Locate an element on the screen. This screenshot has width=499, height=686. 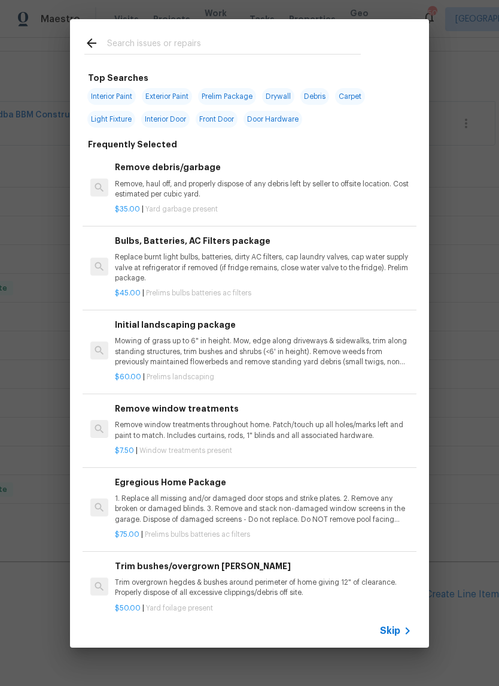
span: Carpet is located at coordinates (350, 96).